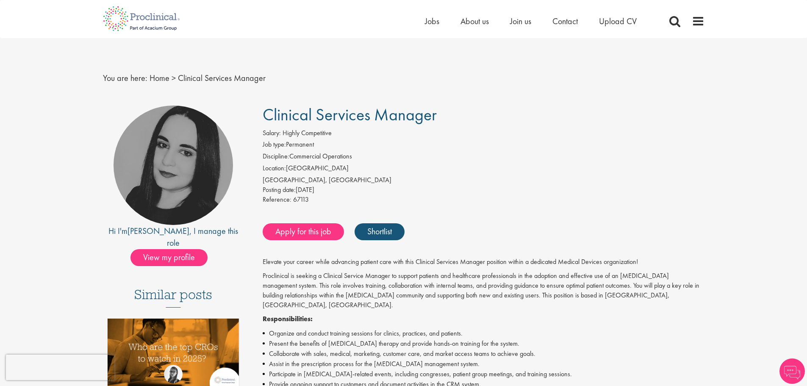  I want to click on h3: Similar posts, so click(173, 297).